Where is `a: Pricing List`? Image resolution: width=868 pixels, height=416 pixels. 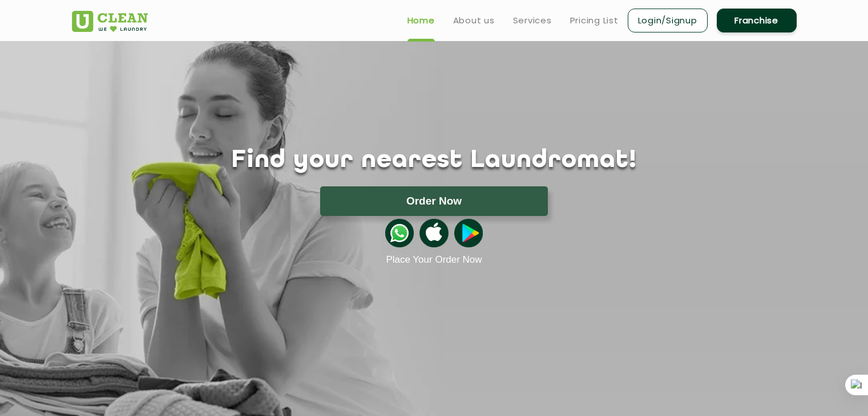
a: Pricing List is located at coordinates (594, 21).